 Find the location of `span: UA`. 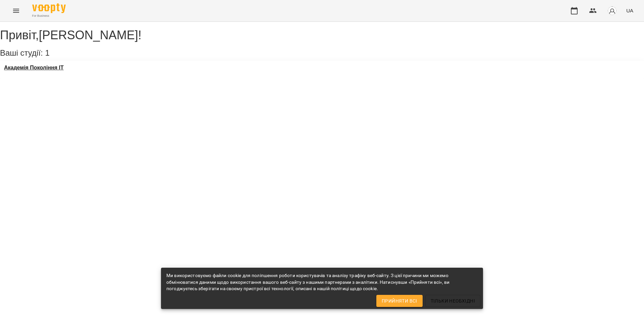

span: UA is located at coordinates (630, 10).